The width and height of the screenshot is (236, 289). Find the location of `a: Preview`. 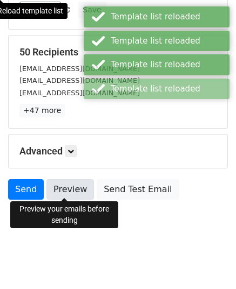

a: Preview is located at coordinates (70, 190).